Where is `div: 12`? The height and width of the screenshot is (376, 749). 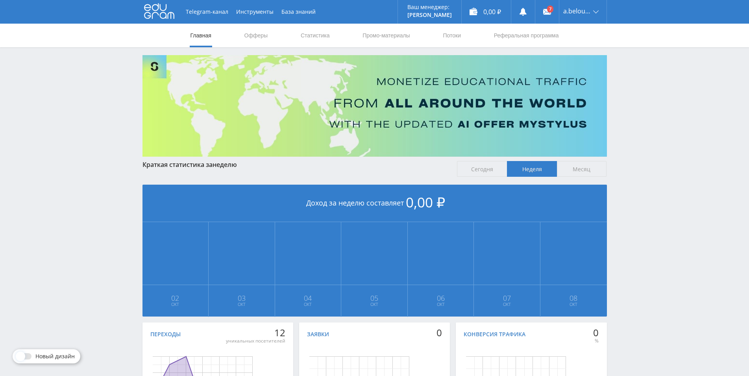
div: 12 is located at coordinates (255, 333).